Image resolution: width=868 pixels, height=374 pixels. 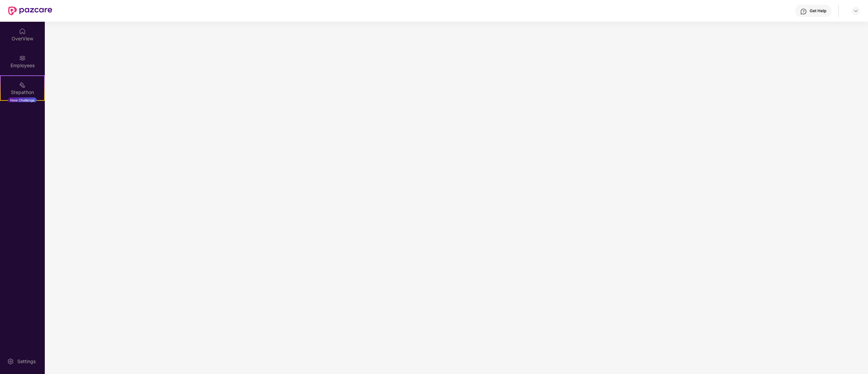 What do you see at coordinates (818, 11) in the screenshot?
I see `div: Get Help` at bounding box center [818, 11].